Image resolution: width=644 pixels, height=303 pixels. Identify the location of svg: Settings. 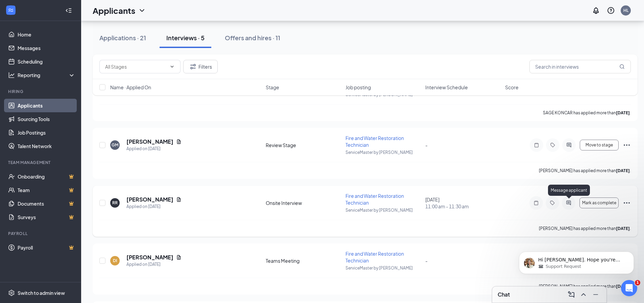
(12, 293).